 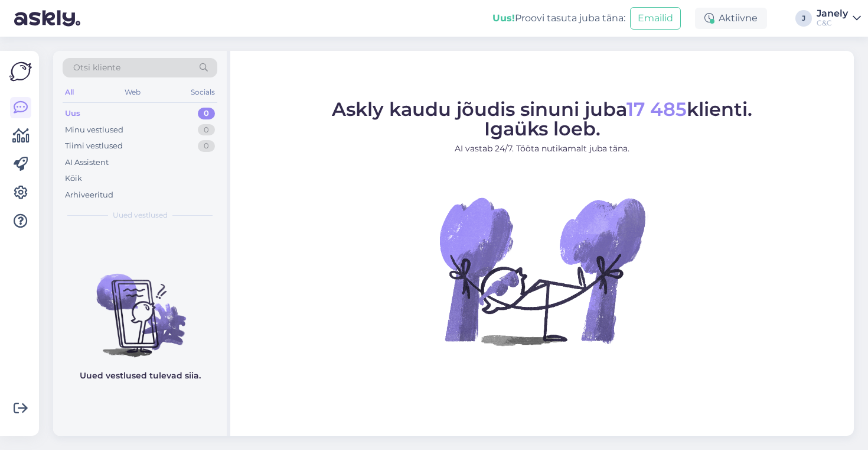 What do you see at coordinates (731, 18) in the screenshot?
I see `div: Aktiivne` at bounding box center [731, 18].